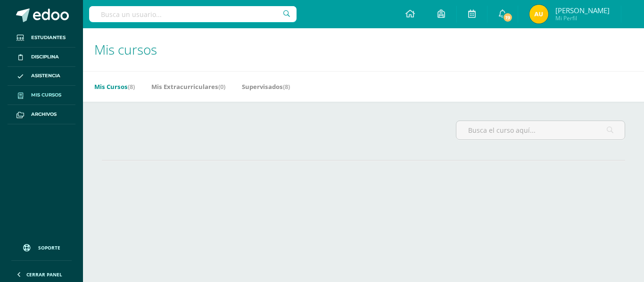 Image resolution: width=644 pixels, height=282 pixels. Describe the element at coordinates (540, 130) in the screenshot. I see `input: Busca el curso aquí...` at that location.